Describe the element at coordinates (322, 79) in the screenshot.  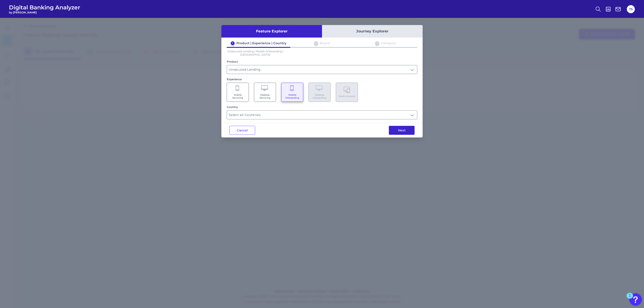
I see `div: Experience` at that location.